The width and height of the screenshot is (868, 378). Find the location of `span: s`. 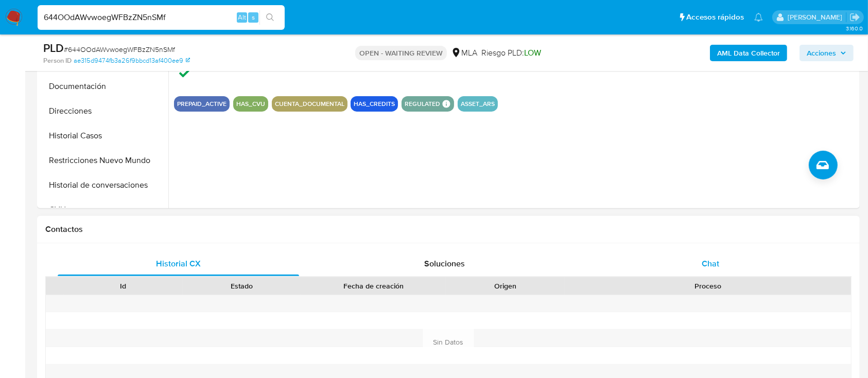

span: s is located at coordinates (253, 17).